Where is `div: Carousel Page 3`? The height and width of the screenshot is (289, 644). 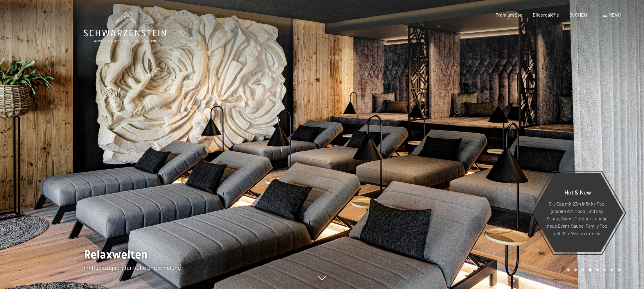
div: Carousel Page 3 is located at coordinates (583, 270).